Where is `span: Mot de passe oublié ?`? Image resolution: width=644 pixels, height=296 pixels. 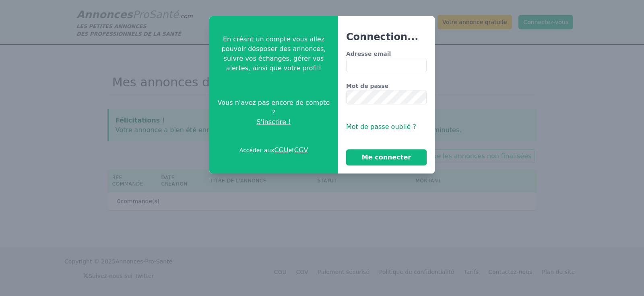 span: Mot de passe oublié ? is located at coordinates (381, 126).